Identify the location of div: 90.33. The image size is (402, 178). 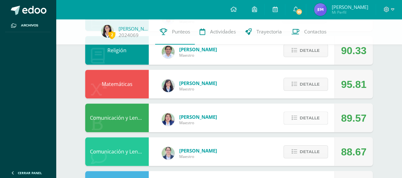
(354, 51).